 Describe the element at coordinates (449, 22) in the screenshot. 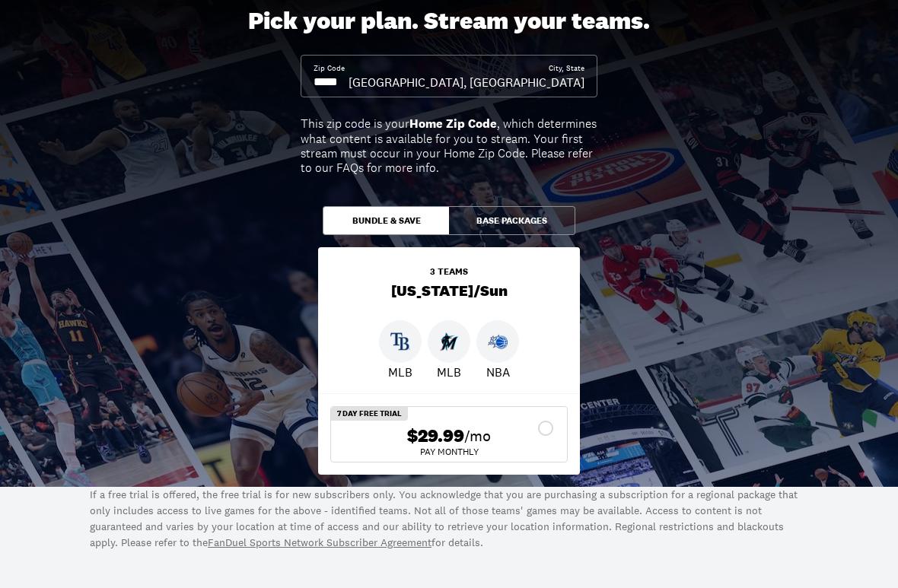

I see `div: Pick your plan. Stream your teams.` at that location.